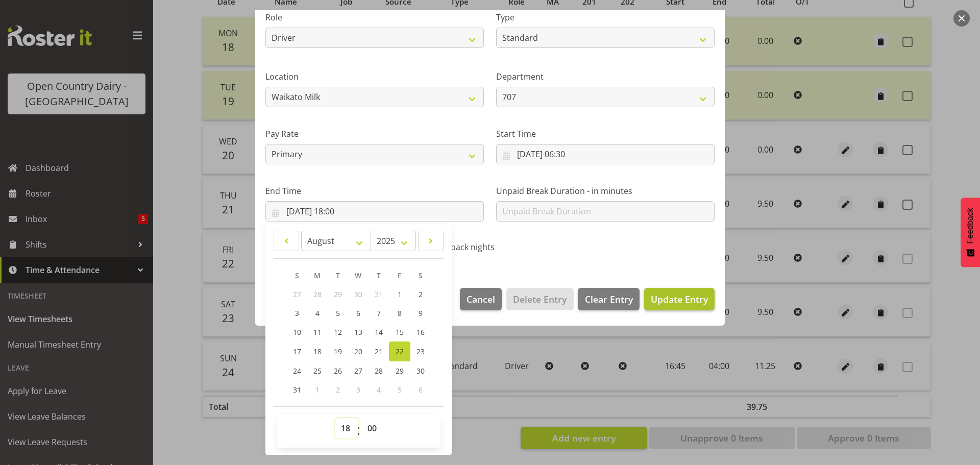 The height and width of the screenshot is (465, 980). Describe the element at coordinates (338, 351) in the screenshot. I see `span: 19` at that location.